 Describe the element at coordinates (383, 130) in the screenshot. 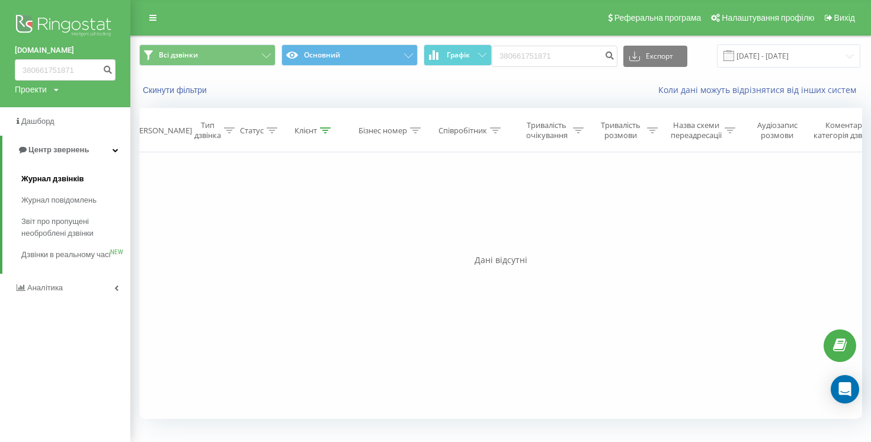

I see `div: Бізнес номер` at that location.